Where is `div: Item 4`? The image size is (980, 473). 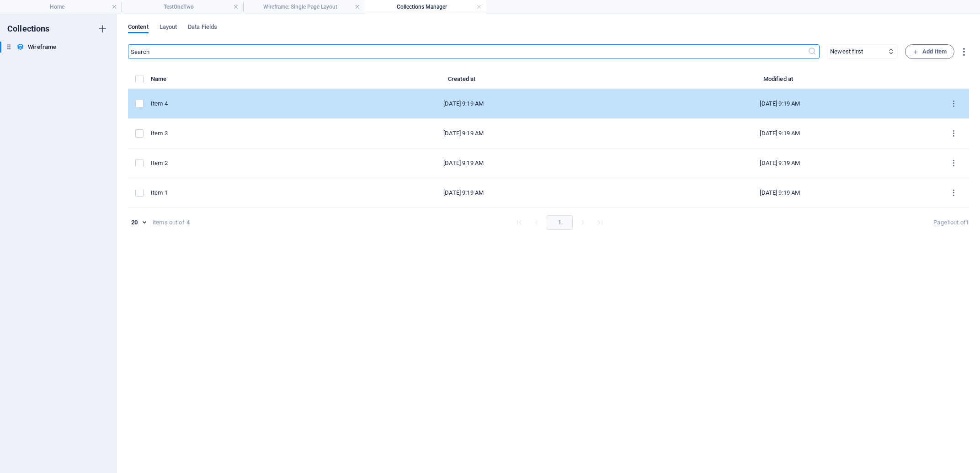 div: Item 4 is located at coordinates (224, 104).